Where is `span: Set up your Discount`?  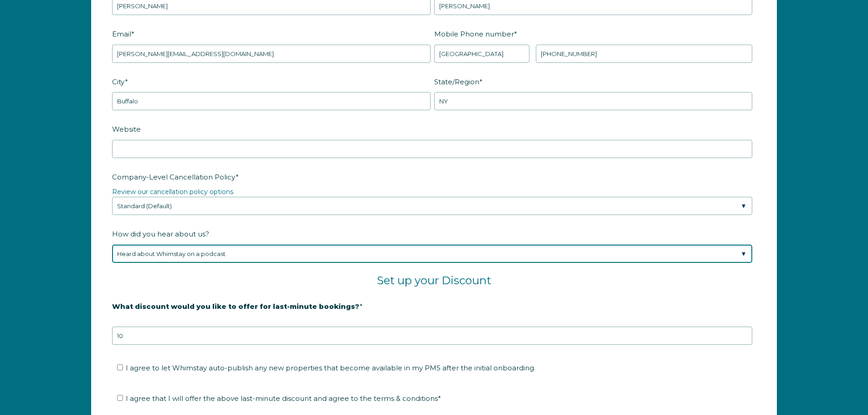 span: Set up your Discount is located at coordinates (434, 280).